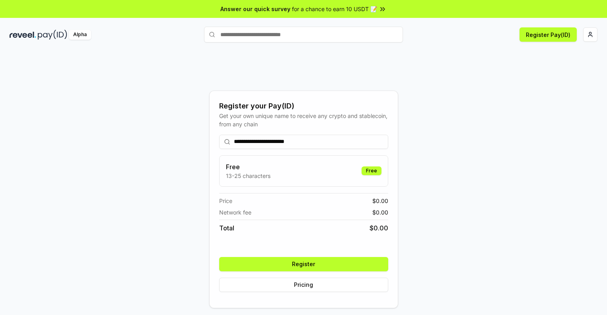  What do you see at coordinates (23, 35) in the screenshot?
I see `img: reveel_dark` at bounding box center [23, 35].